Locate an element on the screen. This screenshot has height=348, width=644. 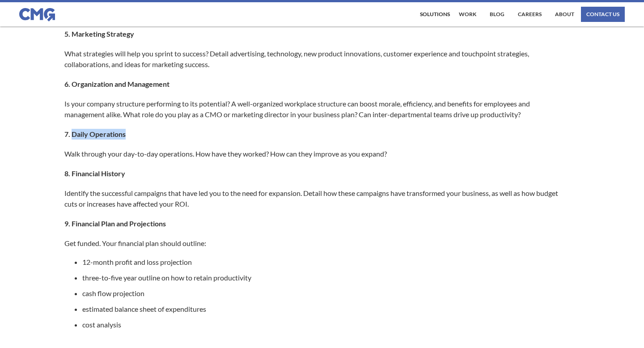
p: Walk through your day-to-day operations. How have they worked? How can they improve as you expand? is located at coordinates (318, 154).